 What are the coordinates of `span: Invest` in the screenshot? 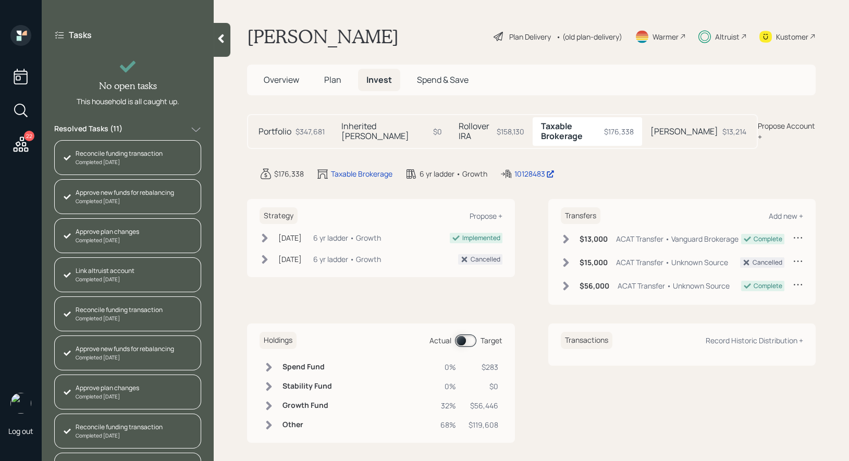 It's located at (379, 80).